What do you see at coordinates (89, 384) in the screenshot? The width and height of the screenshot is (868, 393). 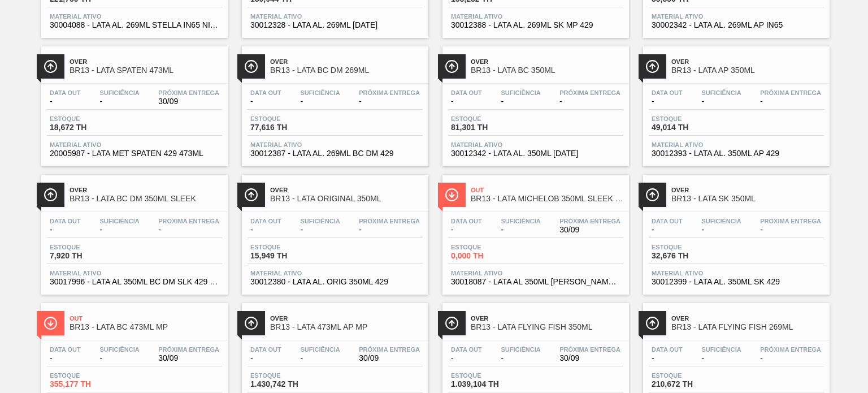 I see `span: 355,177 TH` at bounding box center [89, 384].